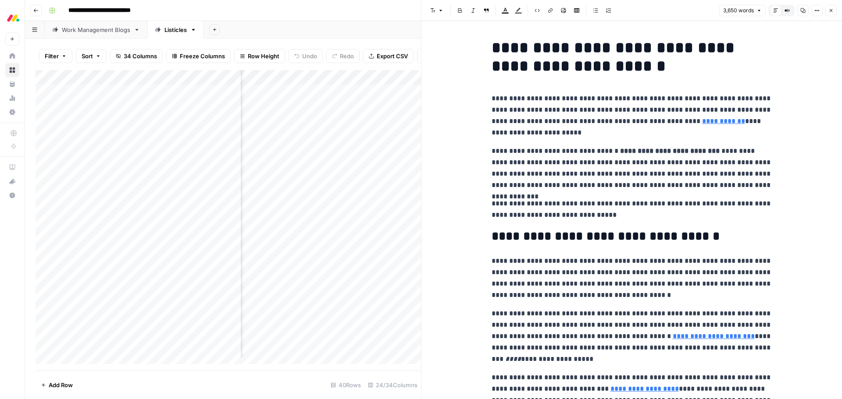  Describe the element at coordinates (13, 18) in the screenshot. I see `img: Monday.com Logo` at that location.